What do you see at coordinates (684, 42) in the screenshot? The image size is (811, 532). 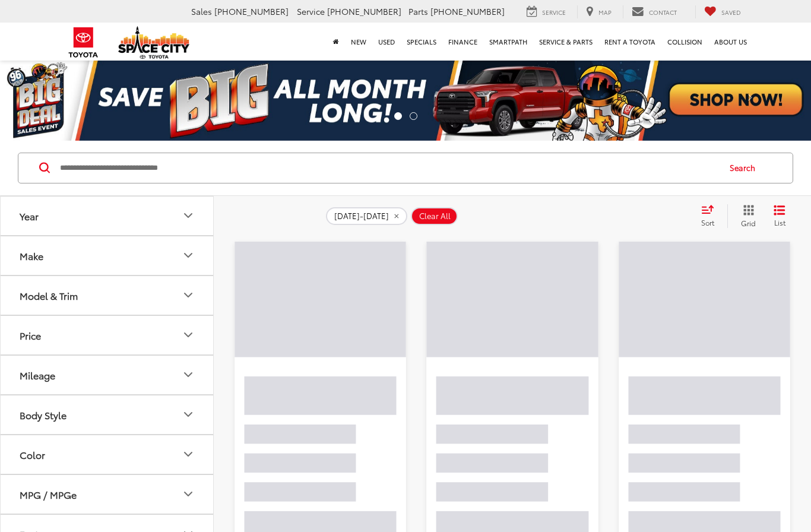 I see `a: Collision` at bounding box center [684, 42].